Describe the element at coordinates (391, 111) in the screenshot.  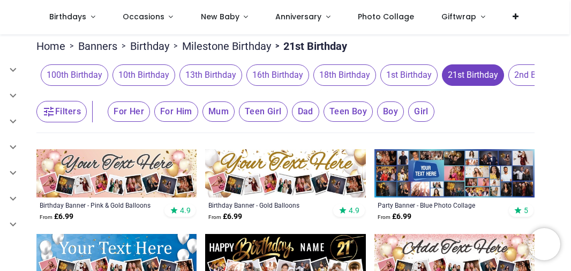
I see `span: Boy` at that location.